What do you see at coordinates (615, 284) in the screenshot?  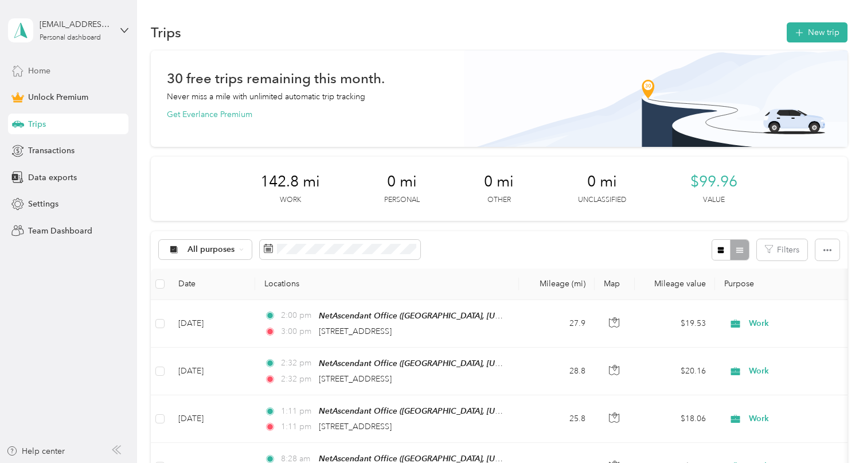 I see `th: Map` at bounding box center [615, 284].